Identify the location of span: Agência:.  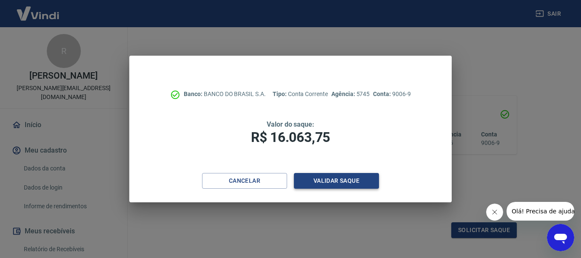
(343, 94).